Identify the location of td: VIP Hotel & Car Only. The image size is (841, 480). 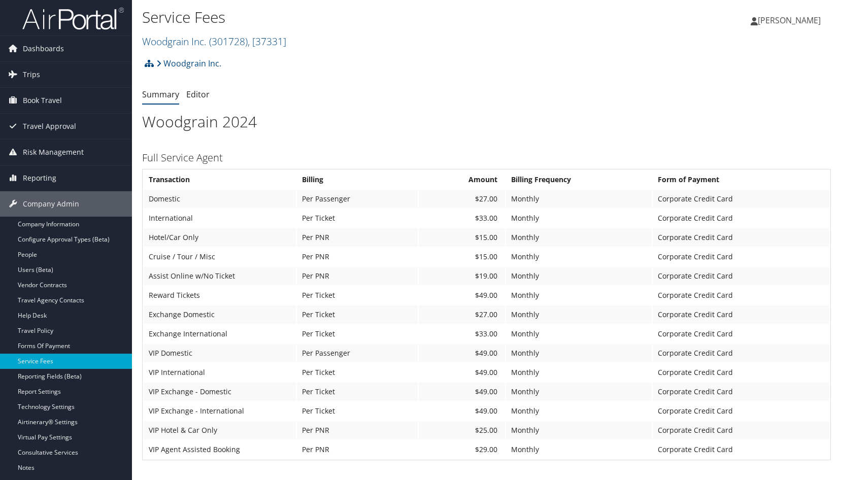
(220, 430).